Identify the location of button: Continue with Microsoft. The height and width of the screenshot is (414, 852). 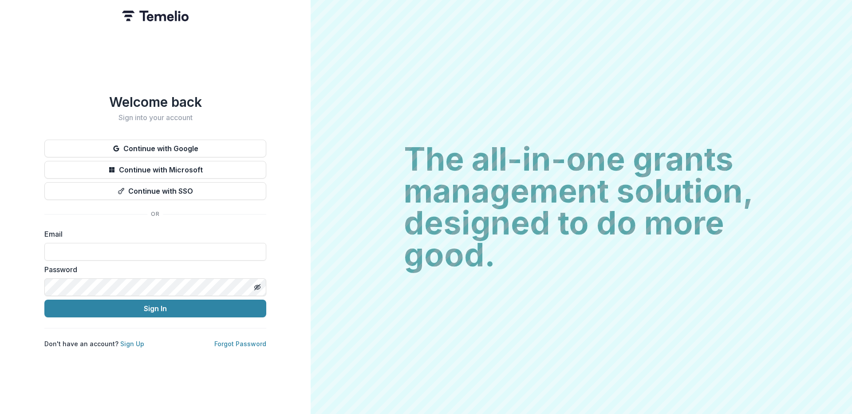
(155, 170).